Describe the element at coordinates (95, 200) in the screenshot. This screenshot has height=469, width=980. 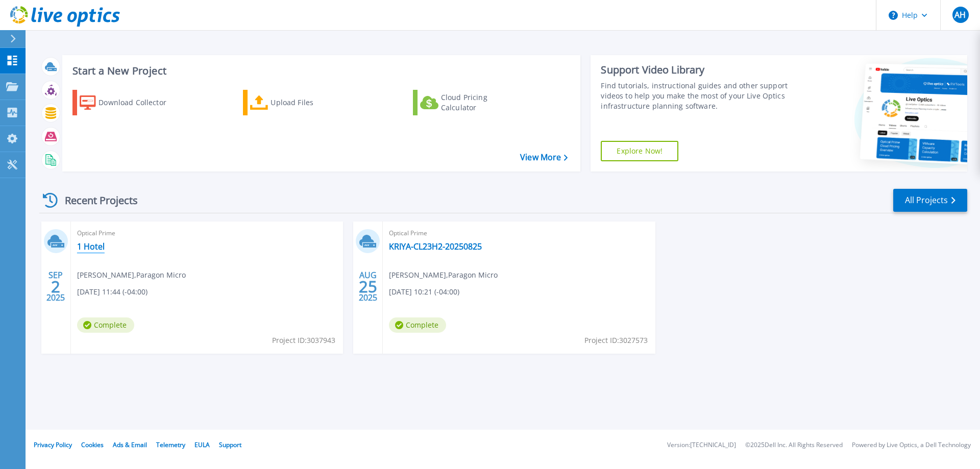
I see `div: Recent Projects` at that location.